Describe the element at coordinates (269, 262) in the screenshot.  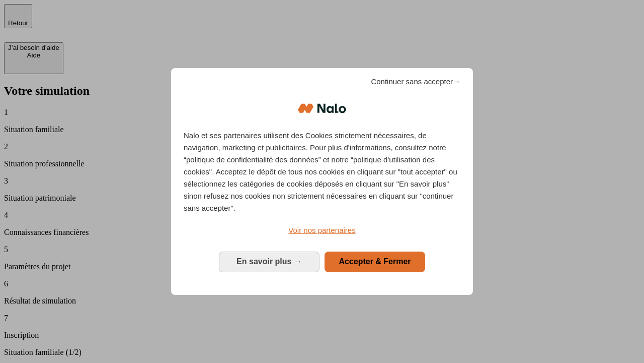
I see `button: En savoir plus: Configurer vos consentements` at that location.